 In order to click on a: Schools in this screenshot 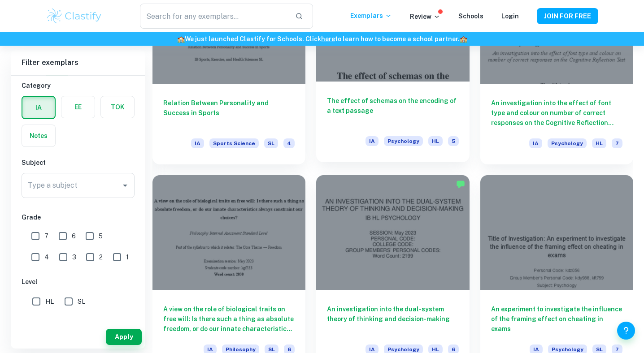, I will do `click(471, 16)`.